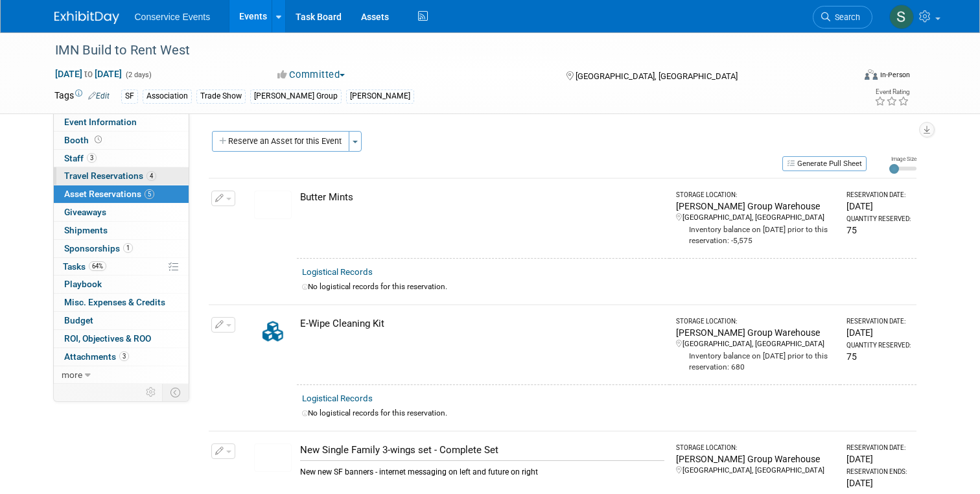  I want to click on img: Savannah Doctor, so click(902, 17).